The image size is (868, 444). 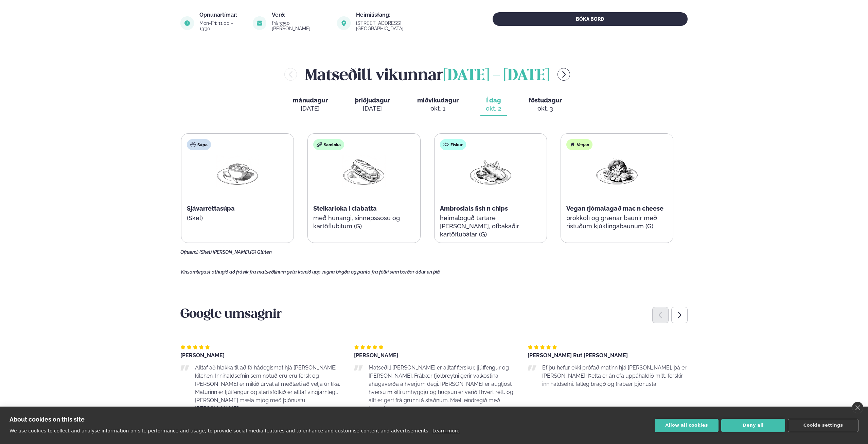 I want to click on p: We use cookies to collect and analyse information on site performance and usage, to provide socia..., so click(x=220, y=430).